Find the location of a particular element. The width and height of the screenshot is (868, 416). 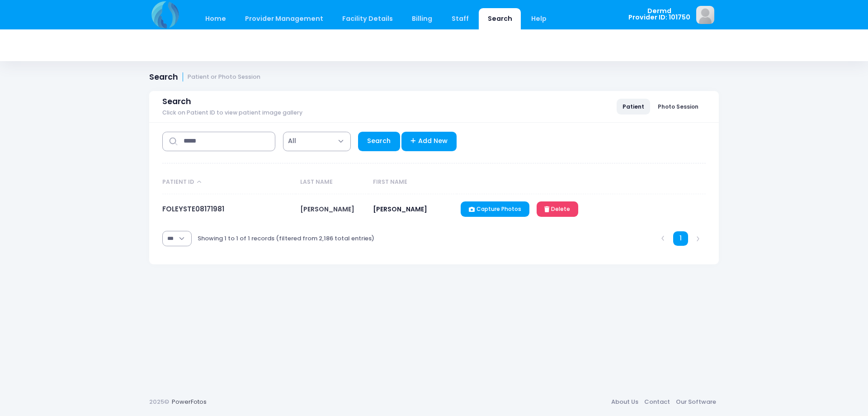

th: Last Name: activate to sort column ascending is located at coordinates (332, 183).